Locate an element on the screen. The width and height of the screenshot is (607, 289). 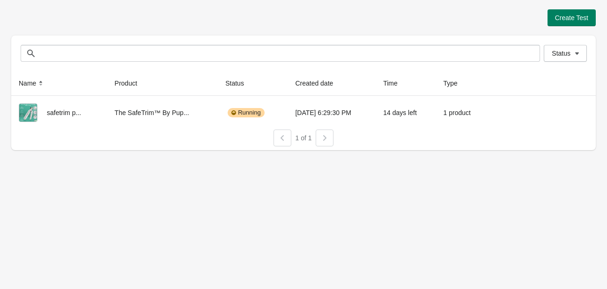
span: Status is located at coordinates (561, 53).